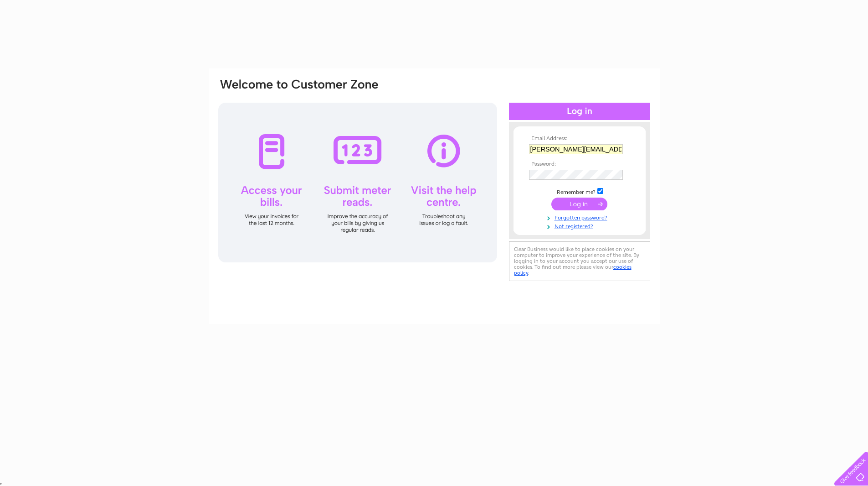 The width and height of the screenshot is (868, 486). I want to click on a: cookies policy, so click(572, 269).